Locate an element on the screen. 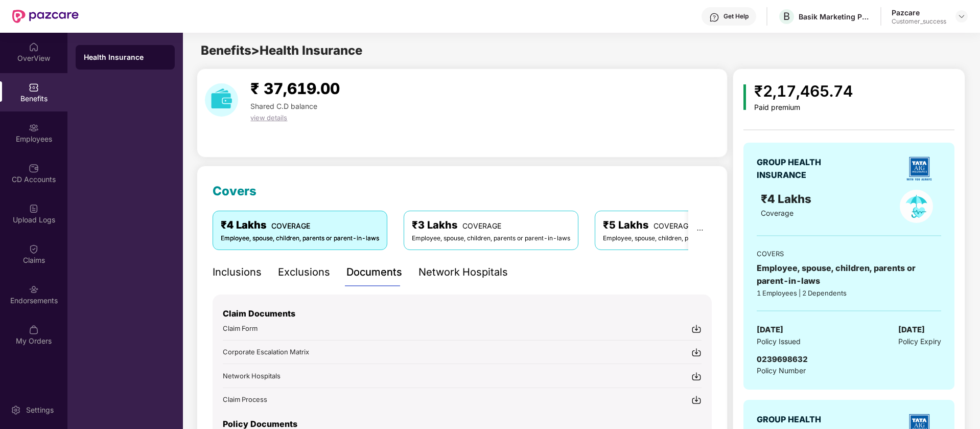 The image size is (980, 429). img: svg+xml;base64,PHN2ZyBpZD0iSG9tZSIgeG1sbnM9Imh0dHA6Ly93d3cudzMub3JnLzIwMDAvc3ZnIiB3aWR0aD0iMjAiIG... is located at coordinates (33, 47).